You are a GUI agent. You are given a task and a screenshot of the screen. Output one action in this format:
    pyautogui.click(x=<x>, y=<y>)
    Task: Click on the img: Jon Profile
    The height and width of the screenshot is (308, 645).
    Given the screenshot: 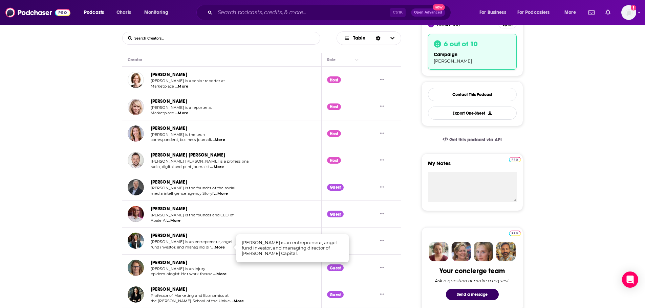 What is the action you would take?
    pyautogui.click(x=506, y=252)
    